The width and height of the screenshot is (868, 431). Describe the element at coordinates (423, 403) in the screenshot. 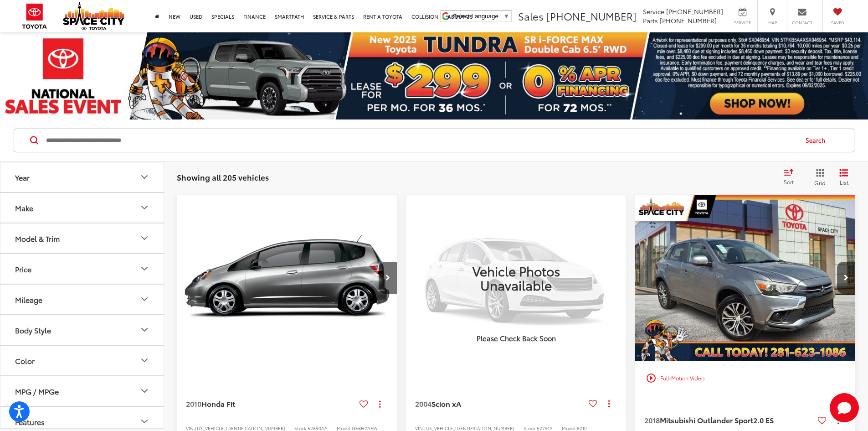

I see `span: 2004` at that location.